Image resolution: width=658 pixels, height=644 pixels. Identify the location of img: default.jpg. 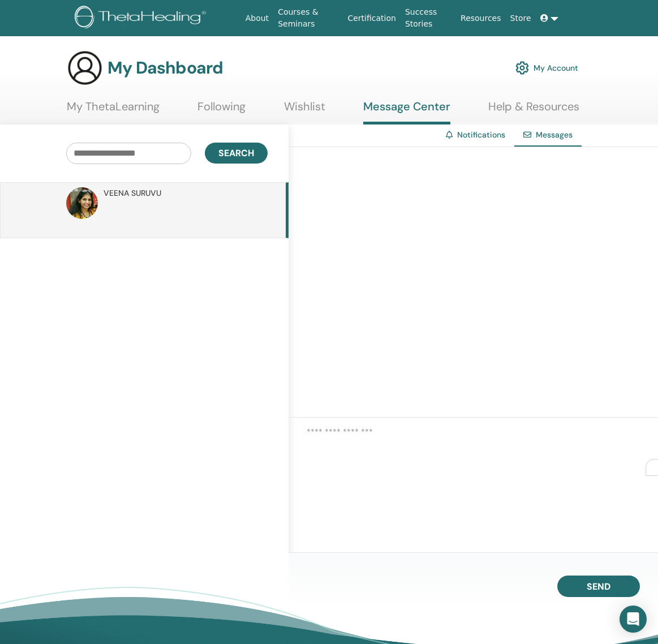
(82, 203).